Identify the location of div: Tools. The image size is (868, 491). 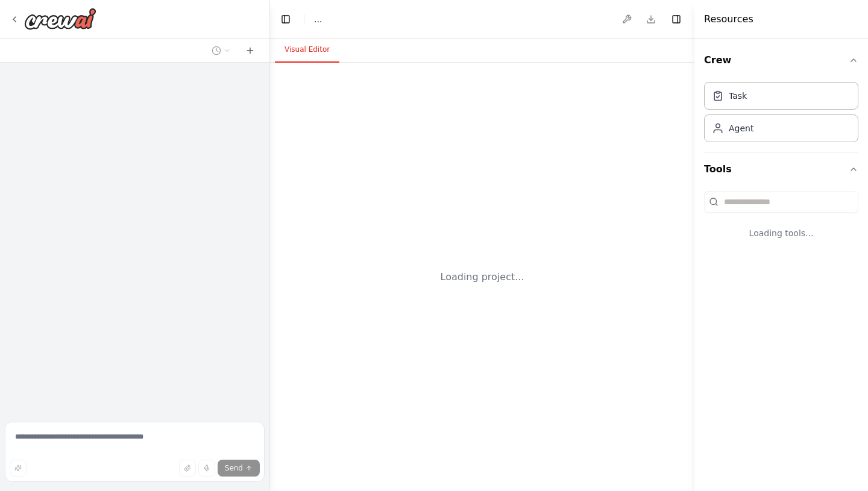
(781, 222).